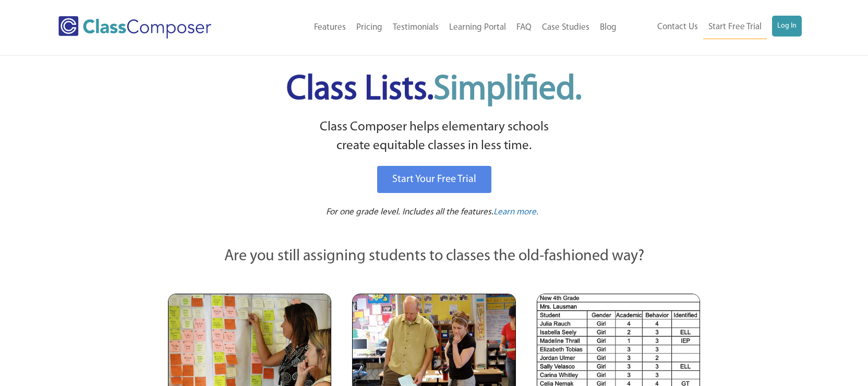 The image size is (868, 386). Describe the element at coordinates (478, 28) in the screenshot. I see `a: Learning Portal` at that location.